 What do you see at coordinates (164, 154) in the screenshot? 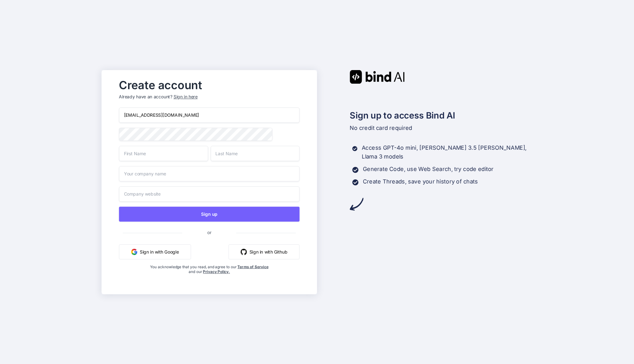
I see `input: First Name` at bounding box center [164, 154].